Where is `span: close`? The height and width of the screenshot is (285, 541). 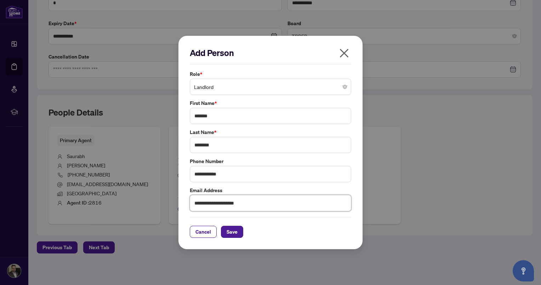
span: close is located at coordinates (344, 53).